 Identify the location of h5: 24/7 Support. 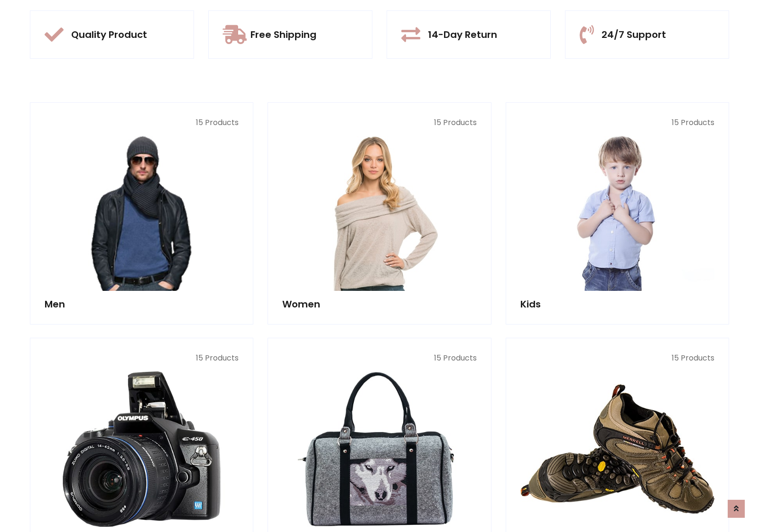
(634, 35).